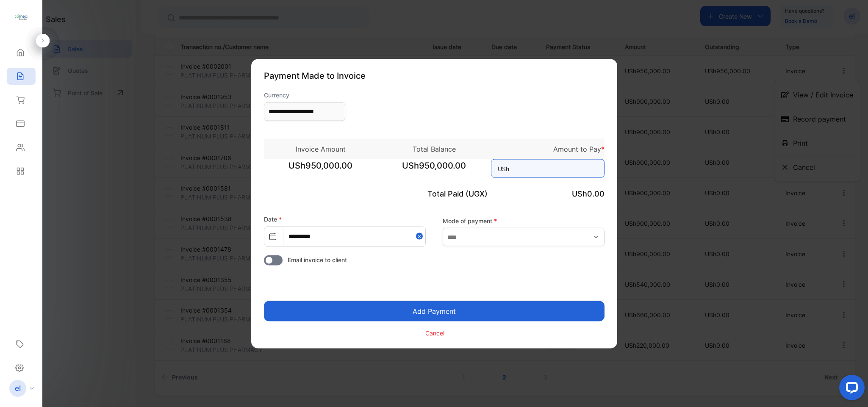  I want to click on p: Payment Made to Invoice, so click(434, 76).